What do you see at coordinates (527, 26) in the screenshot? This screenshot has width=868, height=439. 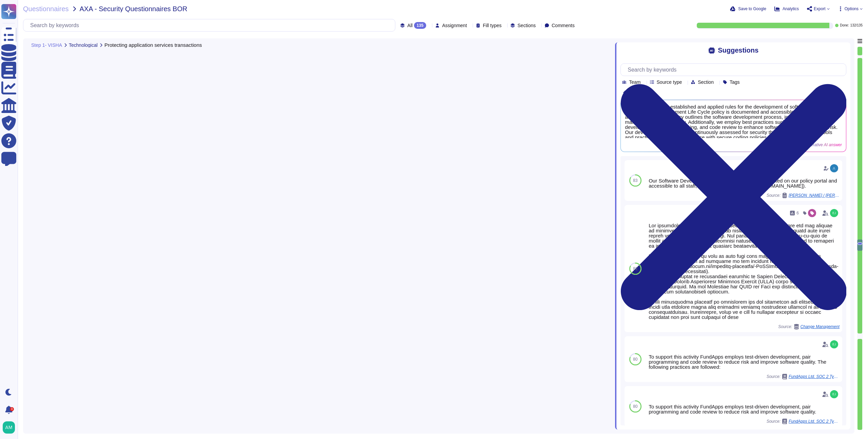 I see `span: Sections` at bounding box center [527, 26].